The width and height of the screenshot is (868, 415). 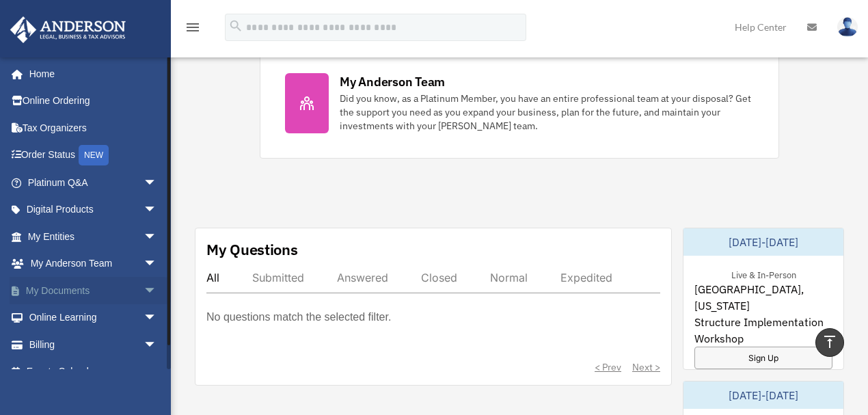 I want to click on a: vertical_align_top, so click(x=829, y=343).